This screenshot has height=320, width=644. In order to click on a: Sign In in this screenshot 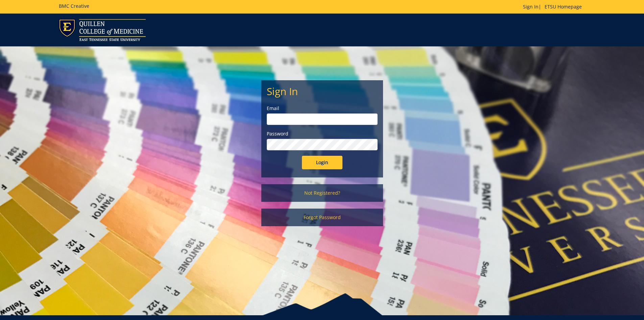, I will do `click(531, 7)`.